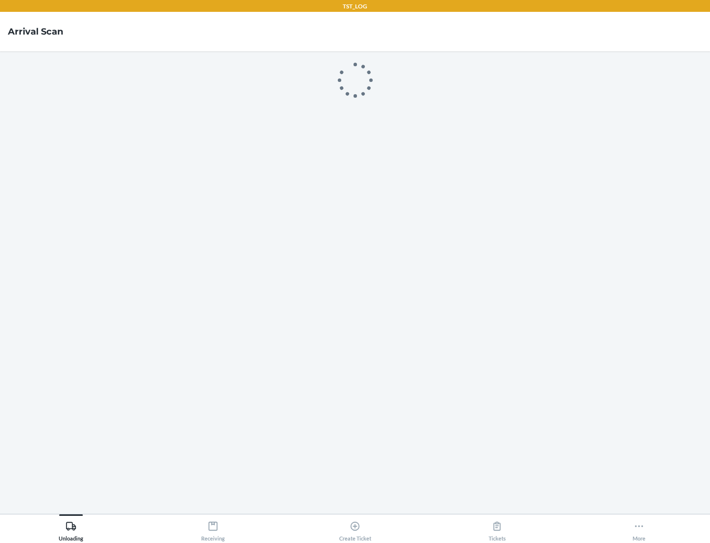 This screenshot has height=543, width=710. What do you see at coordinates (355, 527) in the screenshot?
I see `button: Create Ticket` at bounding box center [355, 527].